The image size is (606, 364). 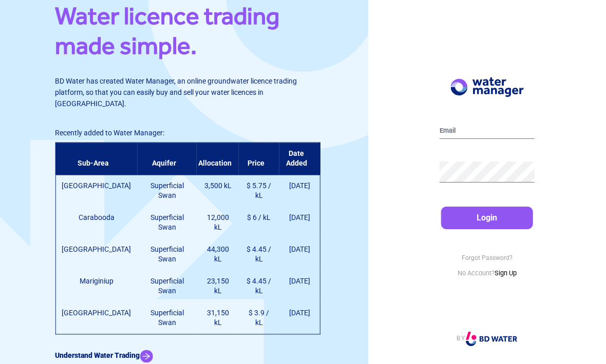 I want to click on p: BD Water has created Water Manager, an online groundwater licence trading platform, so that you c..., so click(x=184, y=93).